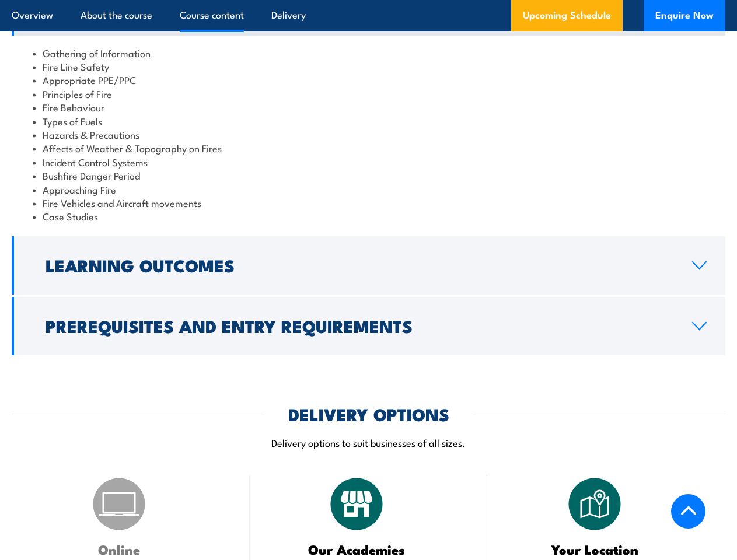 The height and width of the screenshot is (560, 737). What do you see at coordinates (360, 265) in the screenshot?
I see `h2: Learning Outcomes` at bounding box center [360, 265].